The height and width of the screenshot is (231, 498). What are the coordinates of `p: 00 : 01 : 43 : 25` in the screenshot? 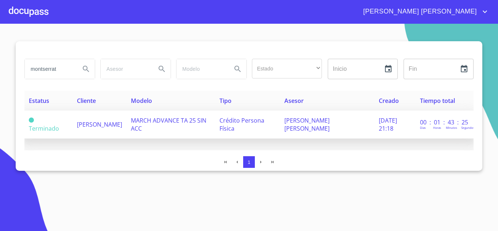 It's located at (444, 122).